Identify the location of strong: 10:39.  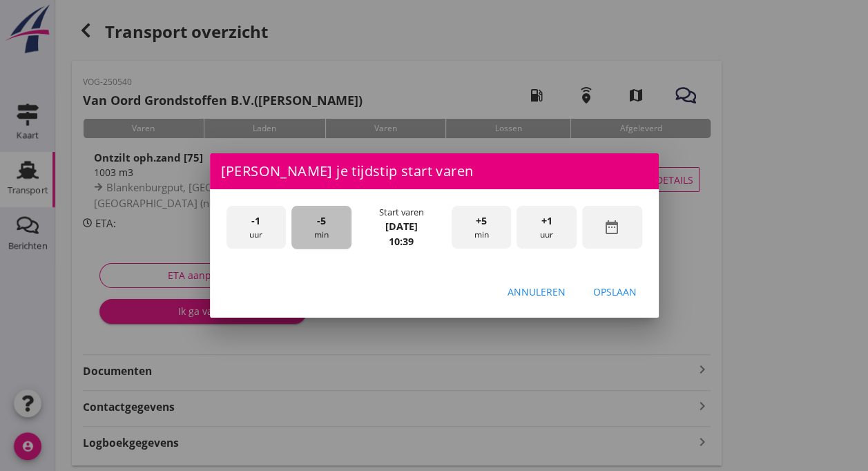
(401, 241).